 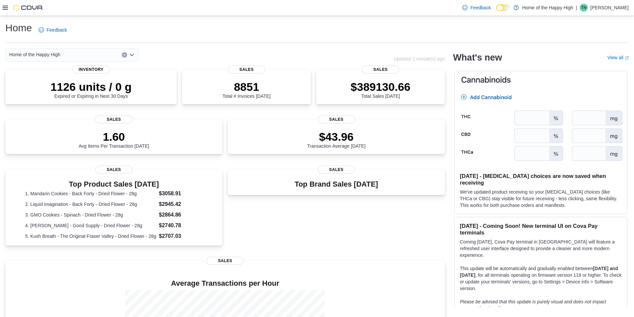 What do you see at coordinates (91, 87) in the screenshot?
I see `p: 1126 units / 0 g` at bounding box center [91, 87].